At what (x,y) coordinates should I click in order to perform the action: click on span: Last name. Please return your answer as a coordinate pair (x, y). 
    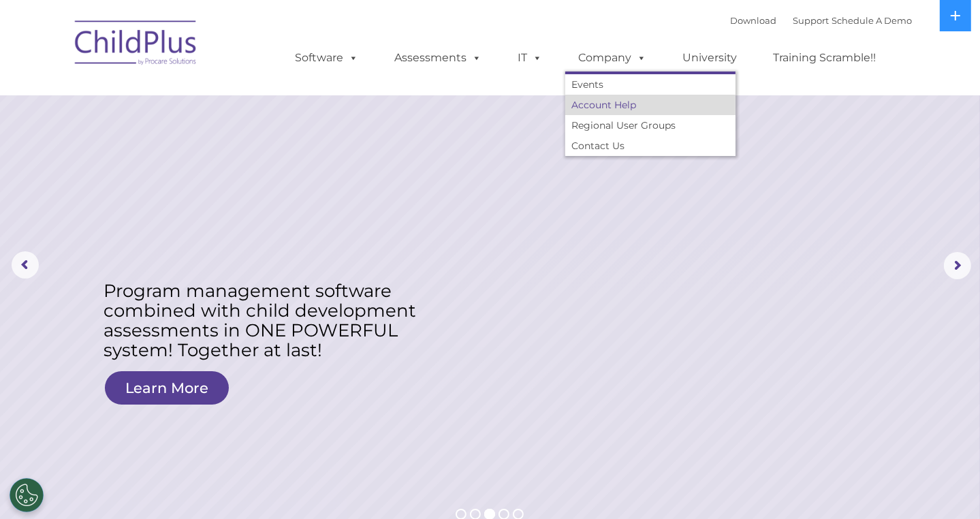
    Looking at the image, I should click on (209, 95).